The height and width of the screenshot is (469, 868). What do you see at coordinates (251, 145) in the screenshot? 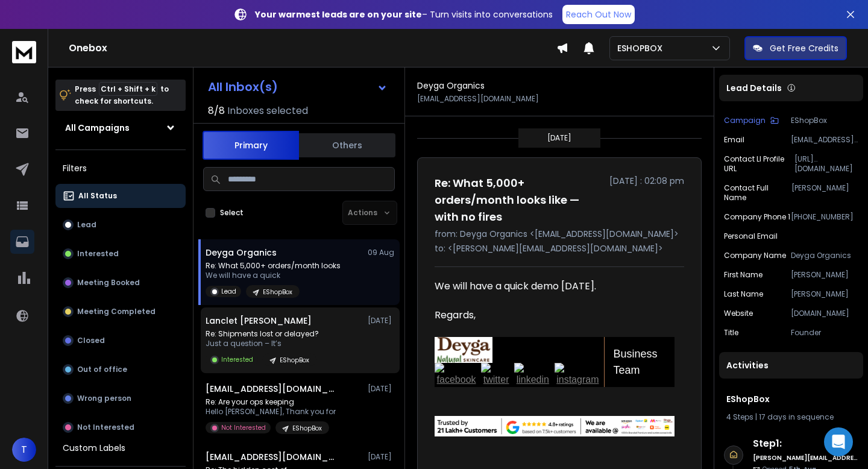
I see `button: Primary` at bounding box center [251, 145].